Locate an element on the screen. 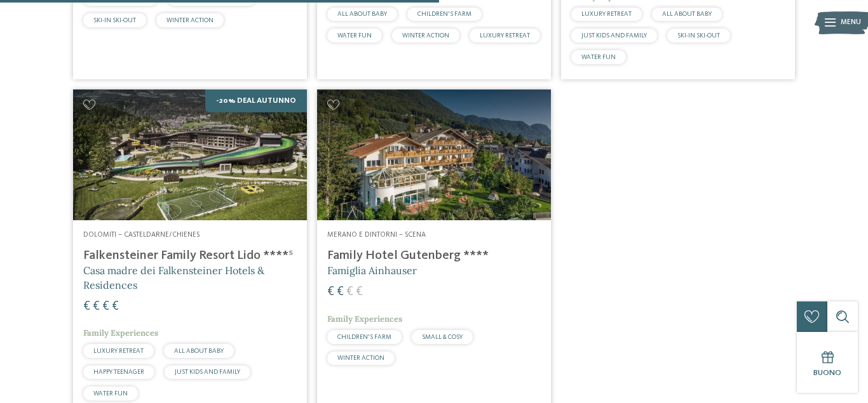 This screenshot has width=868, height=403. span: Dolomiti – Casteldarne/Chienes is located at coordinates (141, 235).